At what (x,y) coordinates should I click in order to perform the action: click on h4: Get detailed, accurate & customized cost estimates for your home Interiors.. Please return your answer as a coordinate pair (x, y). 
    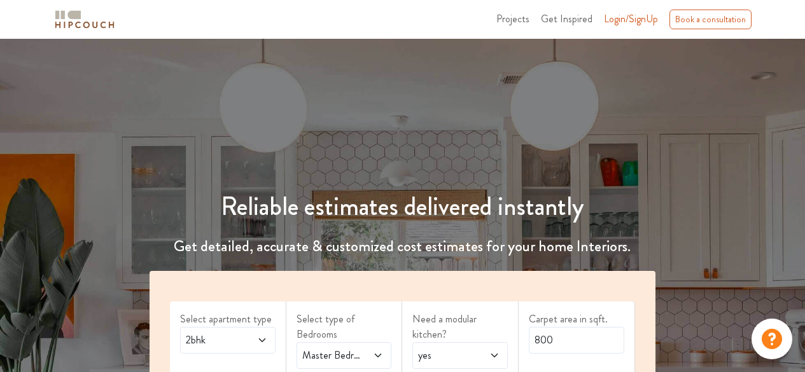
    Looking at the image, I should click on (402, 246).